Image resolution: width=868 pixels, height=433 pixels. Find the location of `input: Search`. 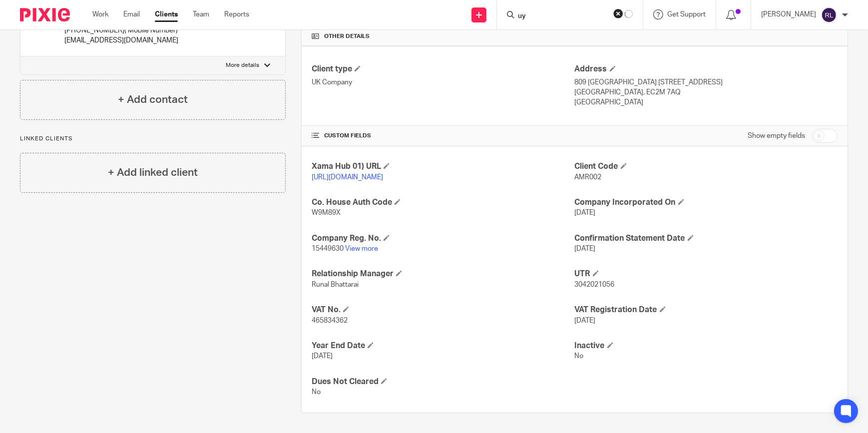

input: Search is located at coordinates (562, 17).